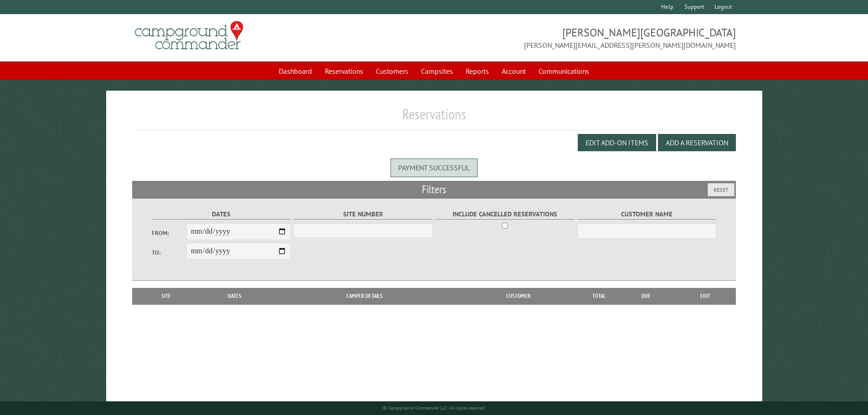 The width and height of the screenshot is (868, 415). What do you see at coordinates (392, 71) in the screenshot?
I see `a: Customers` at bounding box center [392, 71].